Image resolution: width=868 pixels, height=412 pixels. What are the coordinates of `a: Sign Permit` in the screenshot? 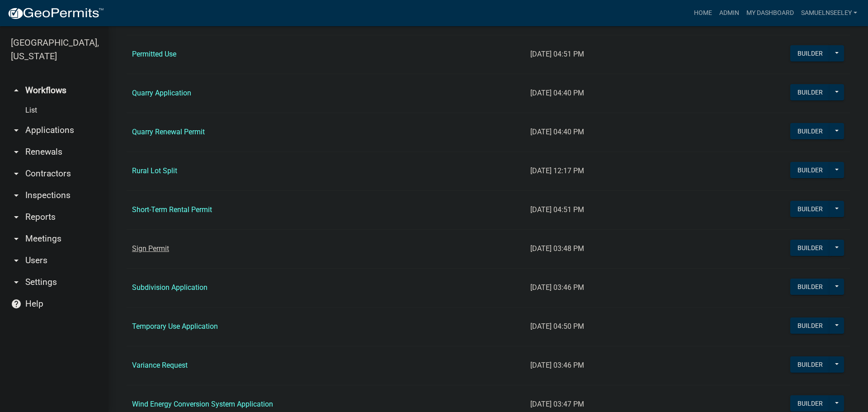 It's located at (150, 249).